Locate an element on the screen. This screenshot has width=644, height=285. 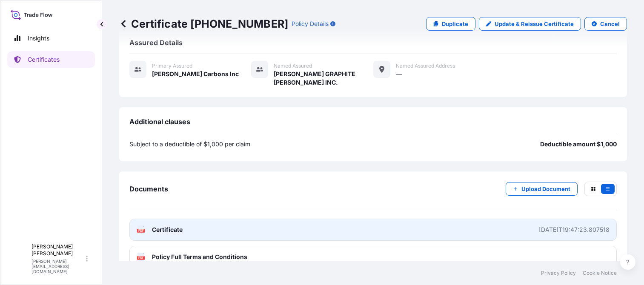
a: Certificates is located at coordinates (51, 60).